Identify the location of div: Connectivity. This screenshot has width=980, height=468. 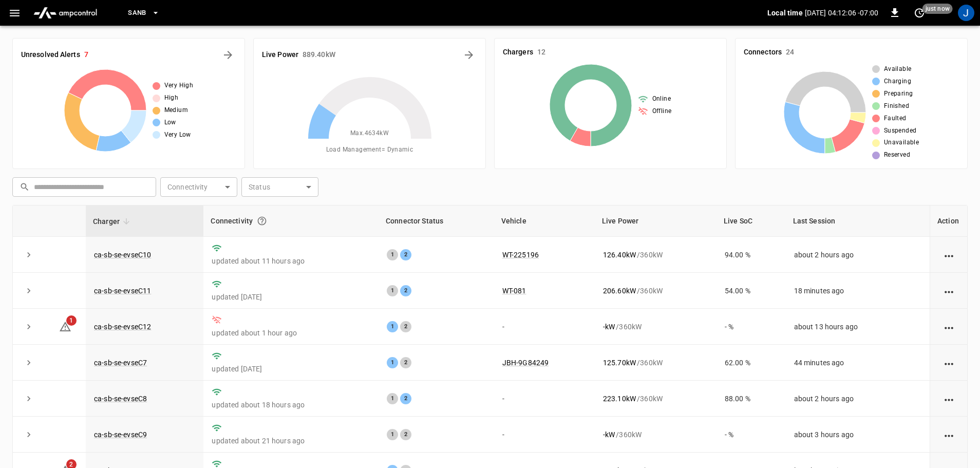
(290, 221).